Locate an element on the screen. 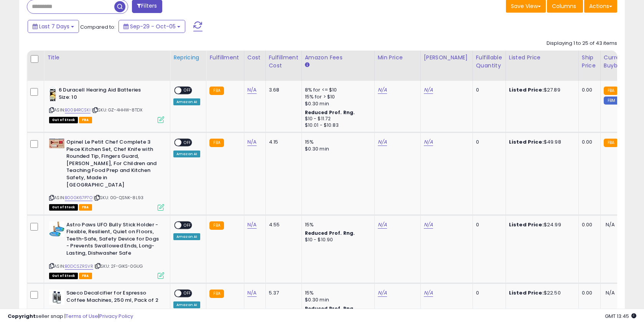 This screenshot has width=644, height=324. div: 4.55 is located at coordinates (283, 225).